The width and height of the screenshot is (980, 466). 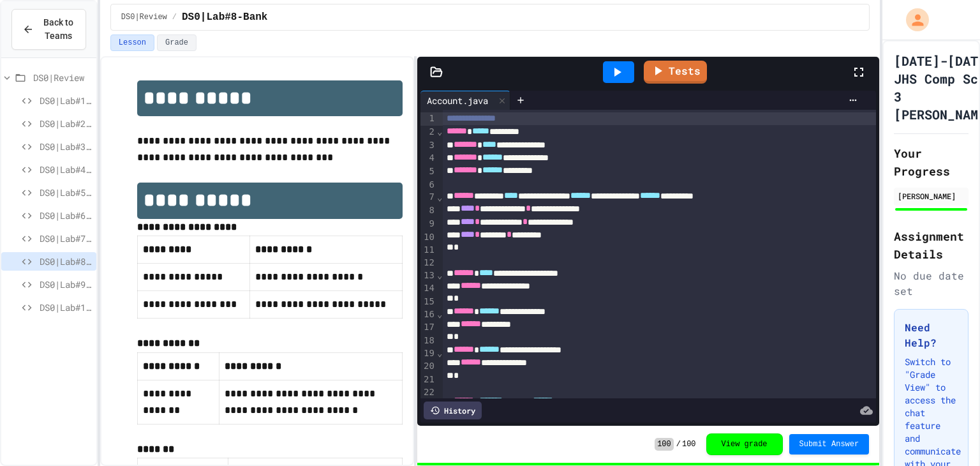 What do you see at coordinates (429, 210) in the screenshot?
I see `div: 8` at bounding box center [429, 210].